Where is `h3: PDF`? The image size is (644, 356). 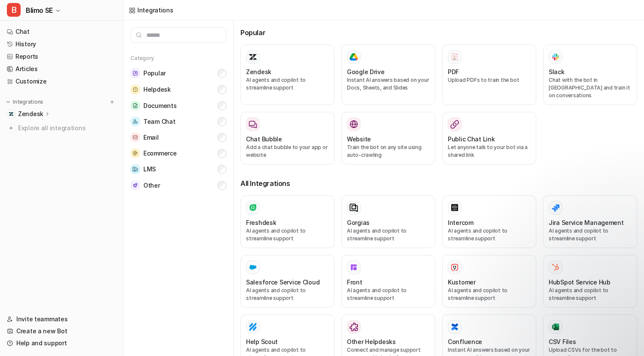
h3: PDF is located at coordinates (453, 72).